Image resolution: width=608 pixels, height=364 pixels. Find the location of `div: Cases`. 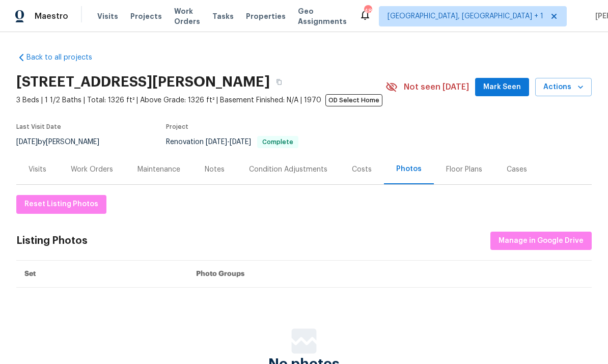

div: Cases is located at coordinates (517, 170).